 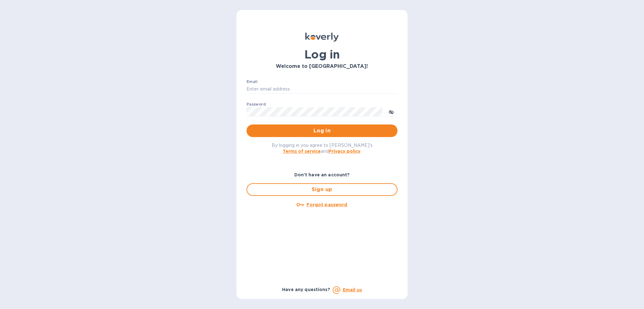 What do you see at coordinates (322, 190) in the screenshot?
I see `button: Sign up` at bounding box center [322, 190].